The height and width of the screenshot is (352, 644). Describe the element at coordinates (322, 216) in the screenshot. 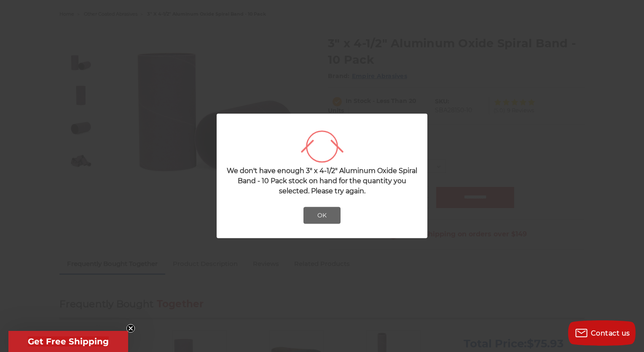

I see `button: OK` at that location.